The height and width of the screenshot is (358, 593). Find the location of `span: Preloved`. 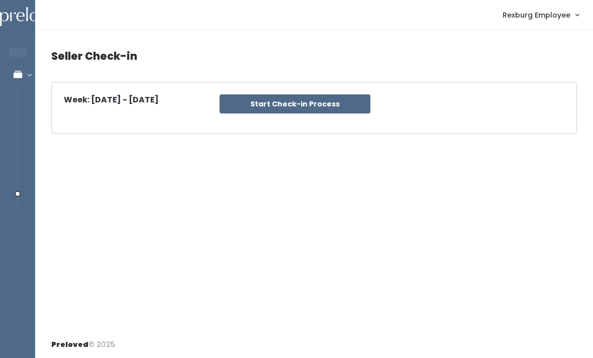

span: Preloved is located at coordinates (70, 344).